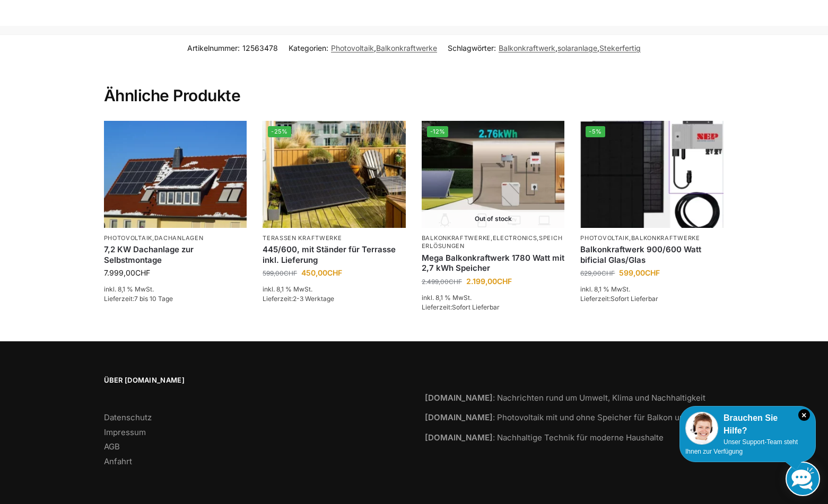  Describe the element at coordinates (313, 298) in the screenshot. I see `span: 2-3 Werktage` at that location.